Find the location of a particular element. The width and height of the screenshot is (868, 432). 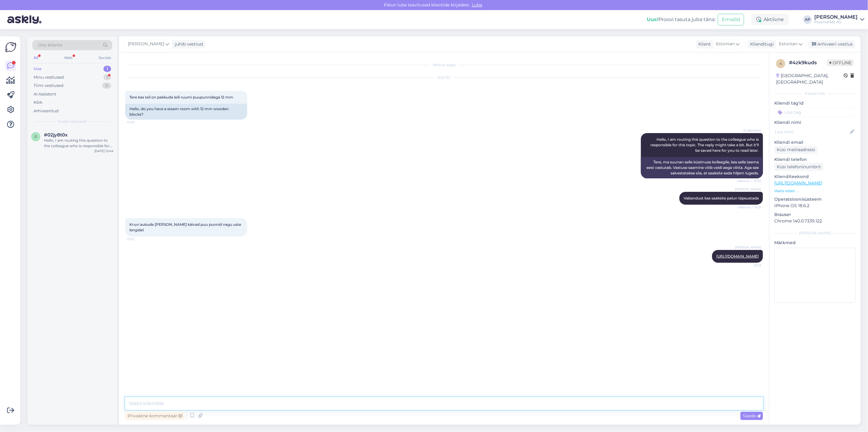

p: Kliendi nimi is located at coordinates (815, 122).